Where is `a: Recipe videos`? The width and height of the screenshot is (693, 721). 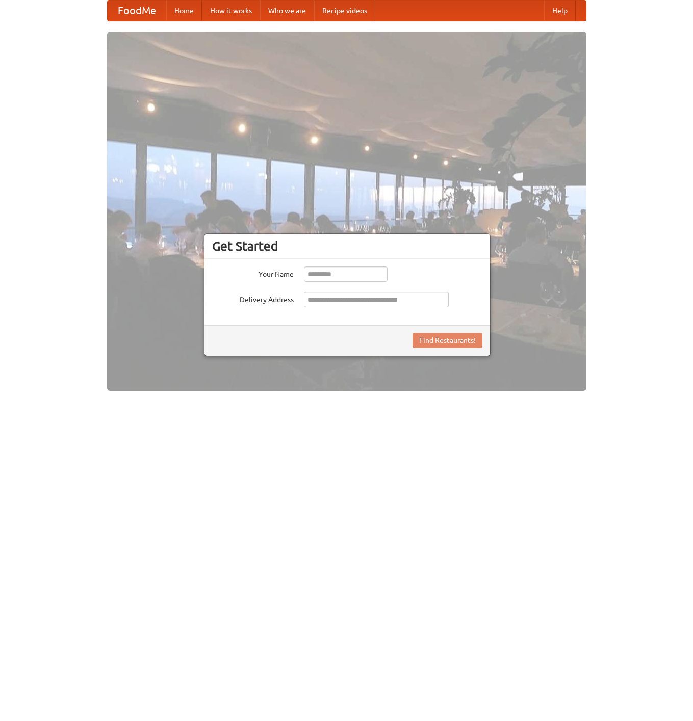 a: Recipe videos is located at coordinates (345, 11).